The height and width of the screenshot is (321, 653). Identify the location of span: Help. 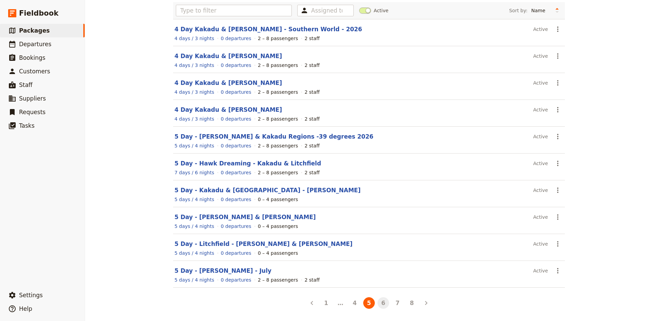
(26, 309).